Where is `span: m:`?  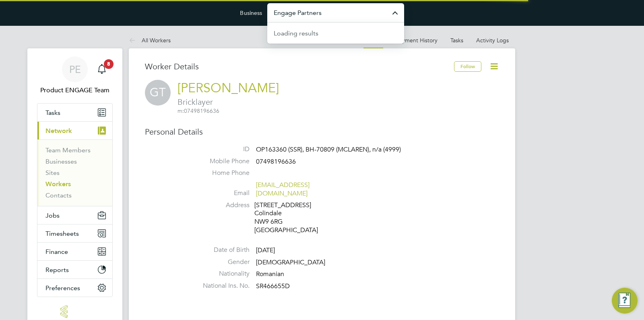
span: m: is located at coordinates (181, 111).